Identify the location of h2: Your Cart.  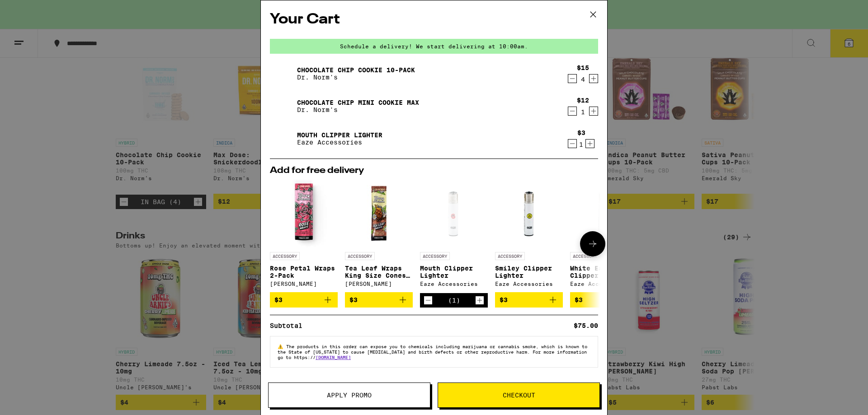
(434, 20).